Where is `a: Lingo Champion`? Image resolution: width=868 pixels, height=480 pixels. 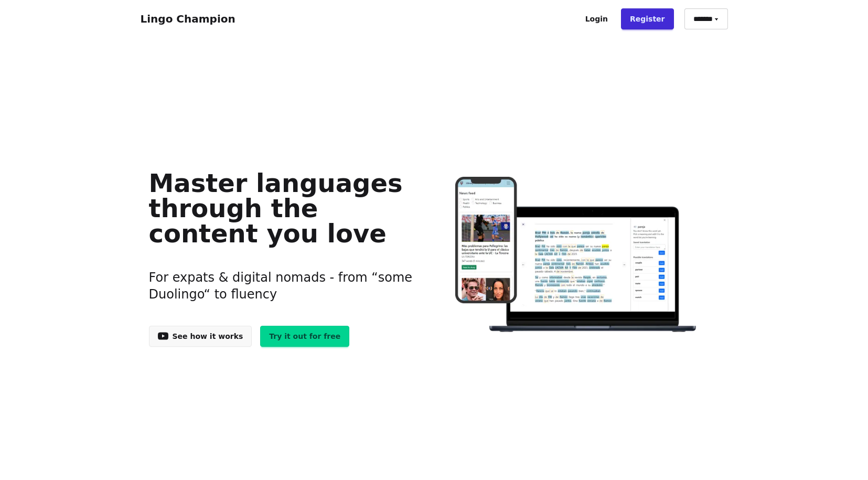 a: Lingo Champion is located at coordinates (188, 19).